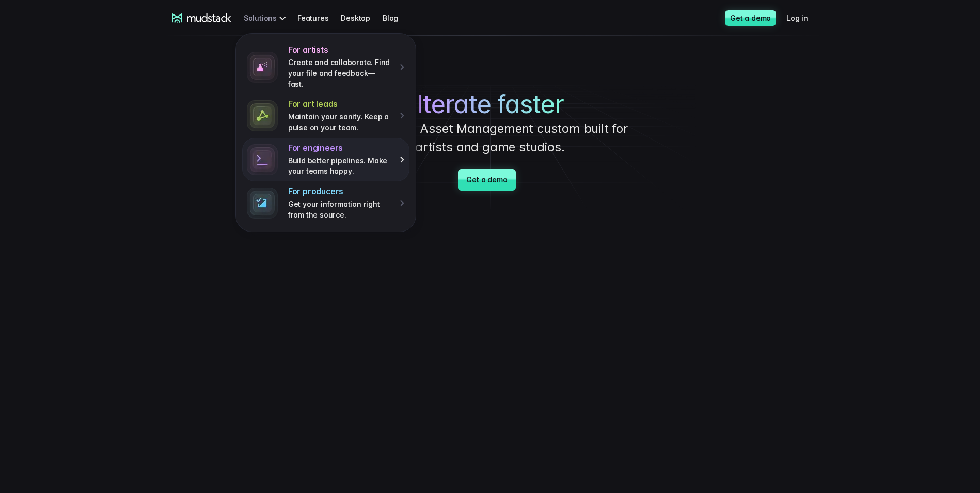  What do you see at coordinates (804, 17) in the screenshot?
I see `a: Log in` at bounding box center [804, 17].